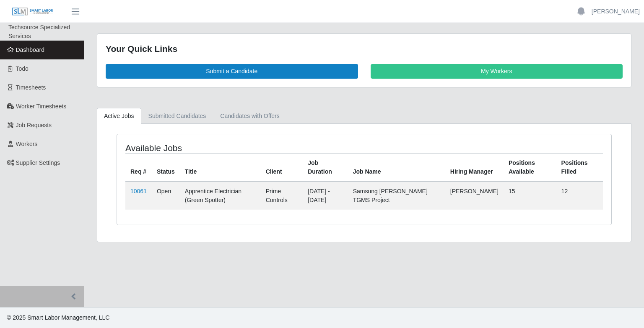  Describe the element at coordinates (27, 144) in the screenshot. I see `span: Workers` at that location.